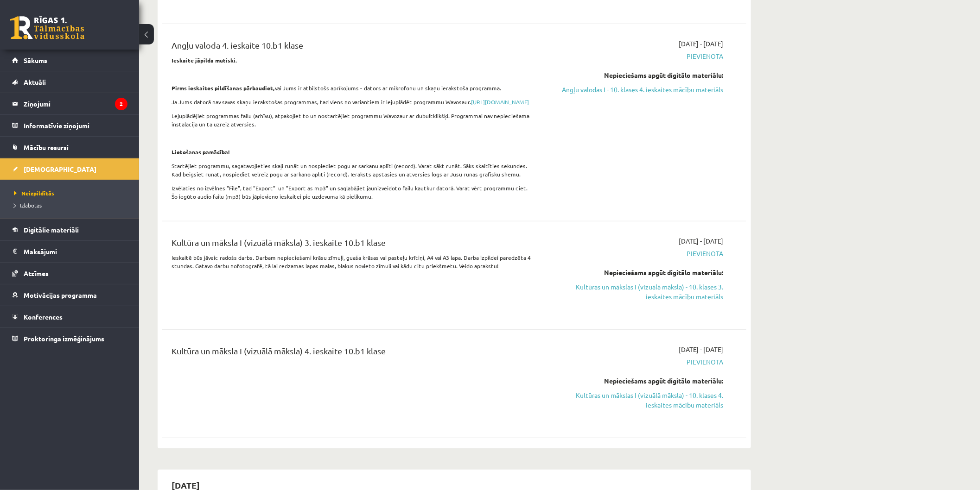 The width and height of the screenshot is (980, 490). Describe the element at coordinates (69, 61) in the screenshot. I see `a: Sākums` at that location.